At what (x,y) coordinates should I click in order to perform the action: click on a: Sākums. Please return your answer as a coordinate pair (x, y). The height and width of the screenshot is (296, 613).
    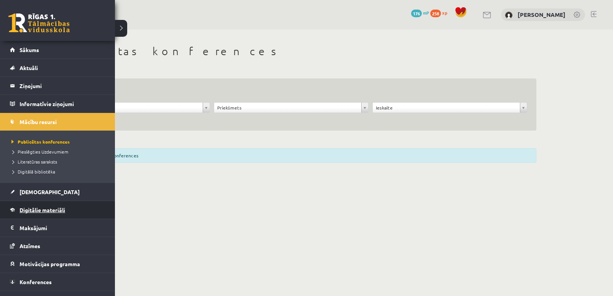
    Looking at the image, I should click on (57, 50).